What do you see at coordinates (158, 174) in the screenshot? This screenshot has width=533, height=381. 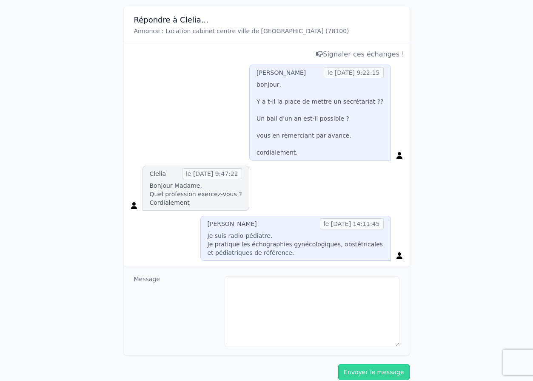 I see `div: Clelia` at bounding box center [158, 174].